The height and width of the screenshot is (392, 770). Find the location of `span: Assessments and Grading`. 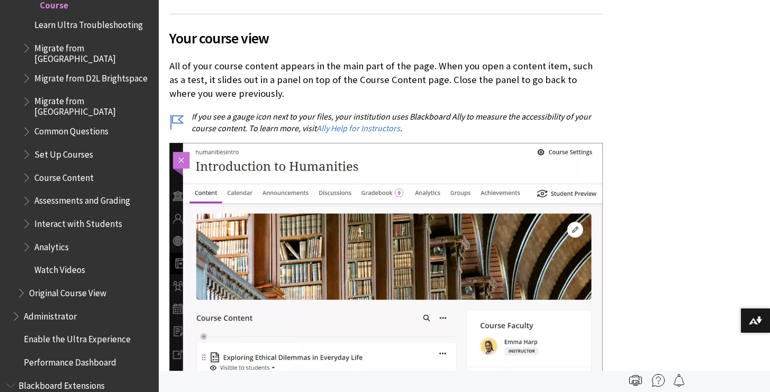

span: Assessments and Grading is located at coordinates (82, 199).